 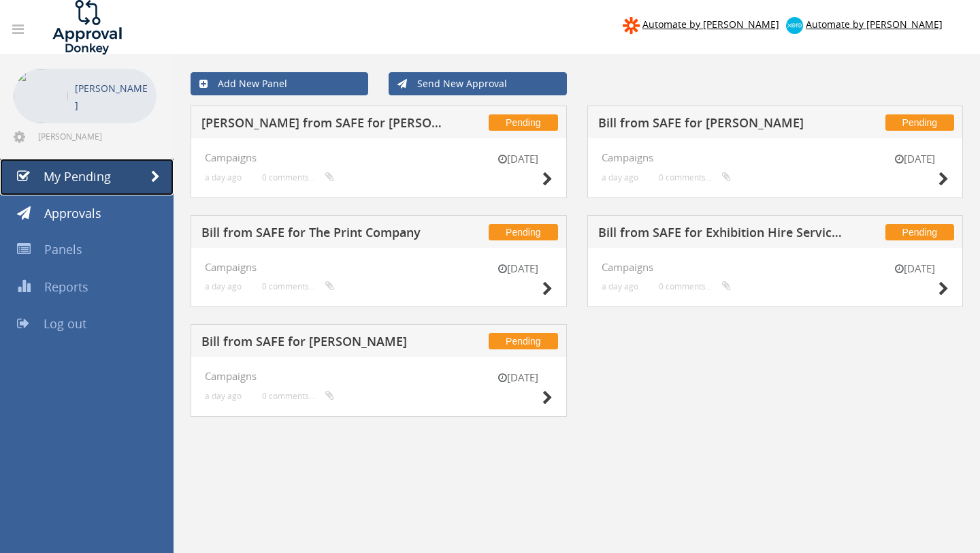 What do you see at coordinates (279, 84) in the screenshot?
I see `a: Add New Panel` at bounding box center [279, 84].